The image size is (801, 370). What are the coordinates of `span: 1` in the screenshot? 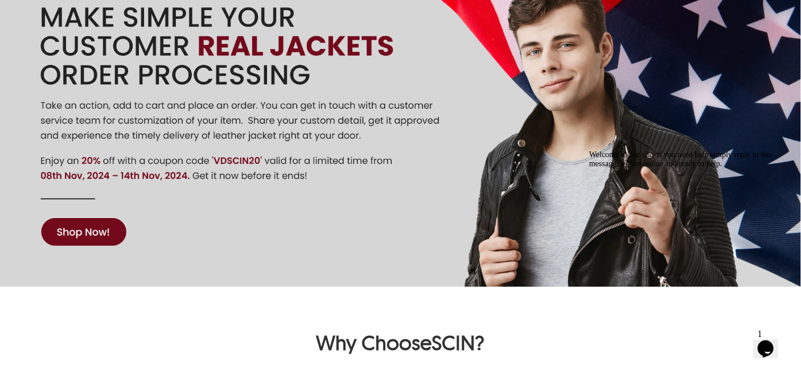 It's located at (7, 9).